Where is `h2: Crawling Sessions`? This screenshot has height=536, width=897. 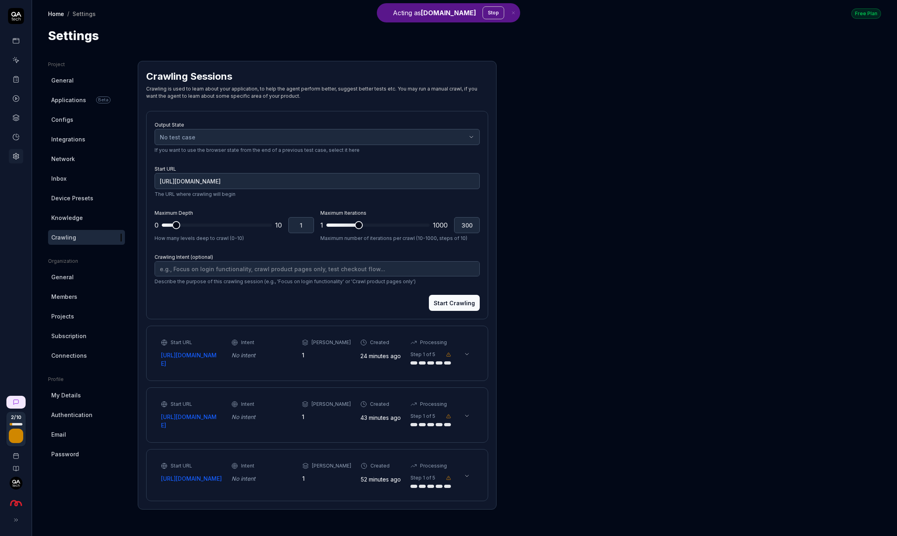 h2: Crawling Sessions is located at coordinates (189, 76).